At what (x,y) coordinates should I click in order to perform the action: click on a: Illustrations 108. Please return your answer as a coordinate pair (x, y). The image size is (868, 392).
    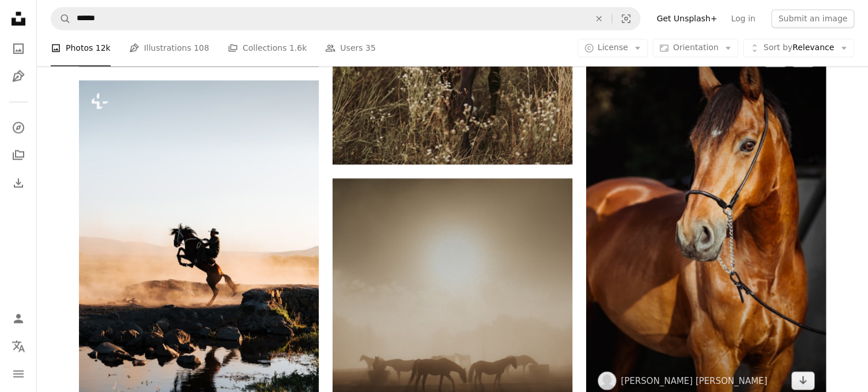
    Looking at the image, I should click on (169, 48).